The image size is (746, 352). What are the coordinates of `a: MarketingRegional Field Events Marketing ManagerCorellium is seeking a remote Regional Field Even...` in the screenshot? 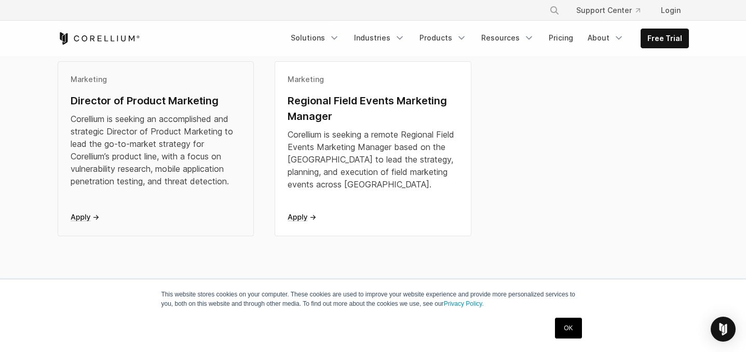 It's located at (373, 149).